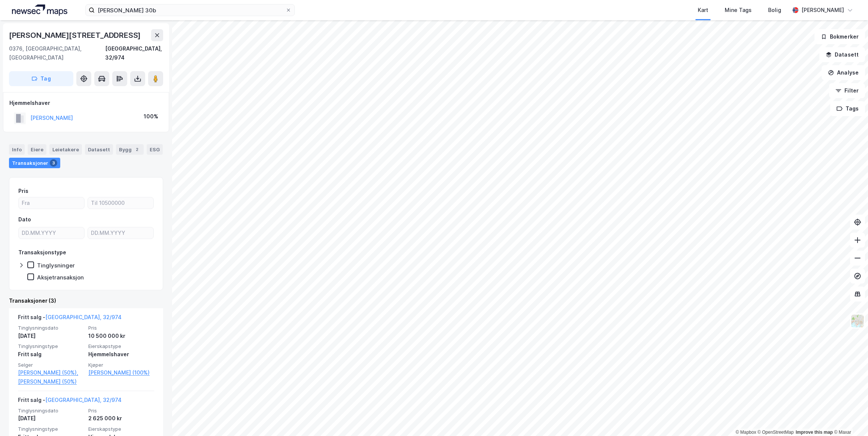 Image resolution: width=868 pixels, height=436 pixels. Describe the element at coordinates (51, 354) in the screenshot. I see `div: Fritt salg` at that location.